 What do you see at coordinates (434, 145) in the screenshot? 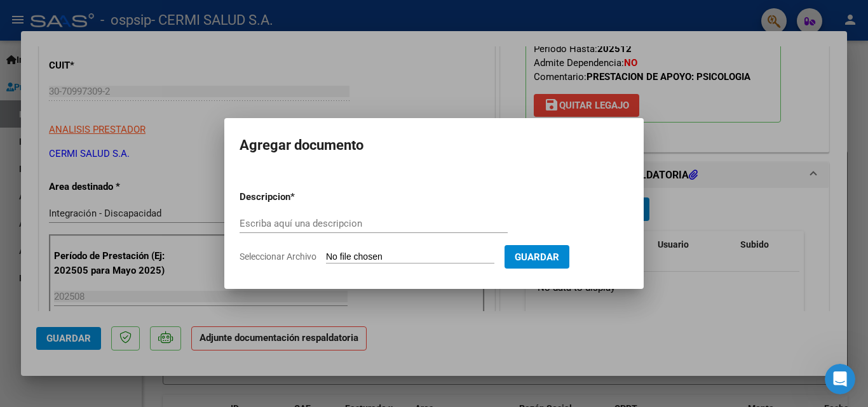
I see `h2: Agregar documento` at bounding box center [434, 145].